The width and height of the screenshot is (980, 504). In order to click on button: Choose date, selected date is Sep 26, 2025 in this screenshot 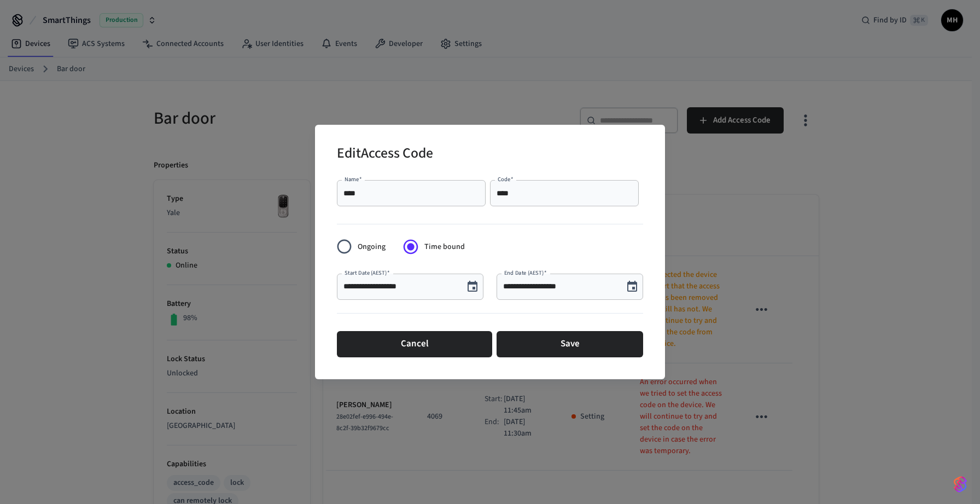, I will do `click(472, 286)`.